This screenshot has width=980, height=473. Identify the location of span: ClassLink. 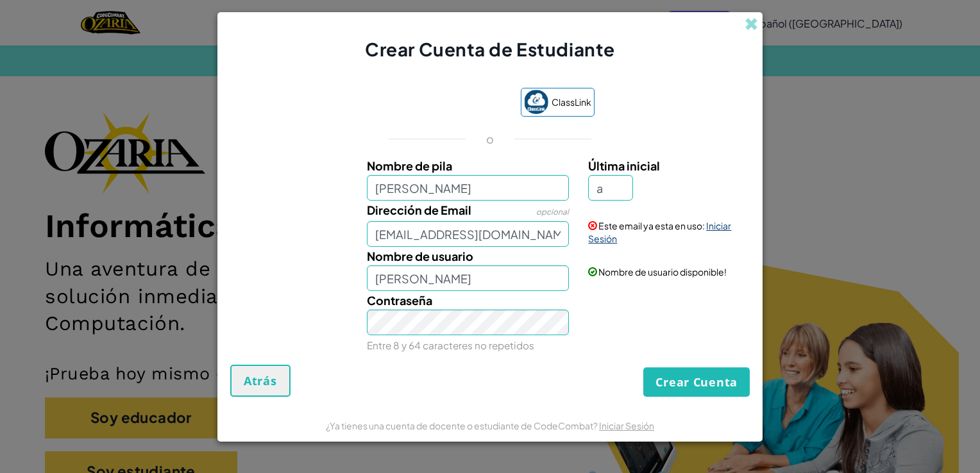
(571, 102).